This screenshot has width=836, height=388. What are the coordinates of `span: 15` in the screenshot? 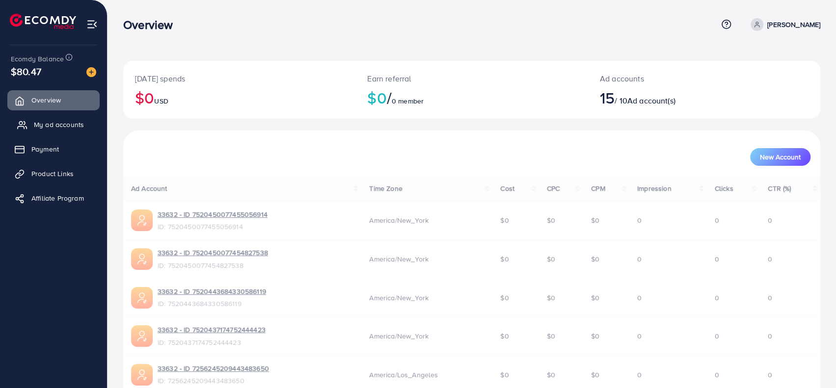 It's located at (607, 98).